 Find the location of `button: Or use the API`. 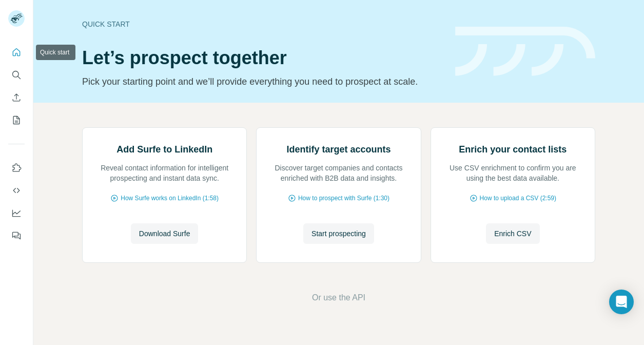

button: Or use the API is located at coordinates (339, 298).